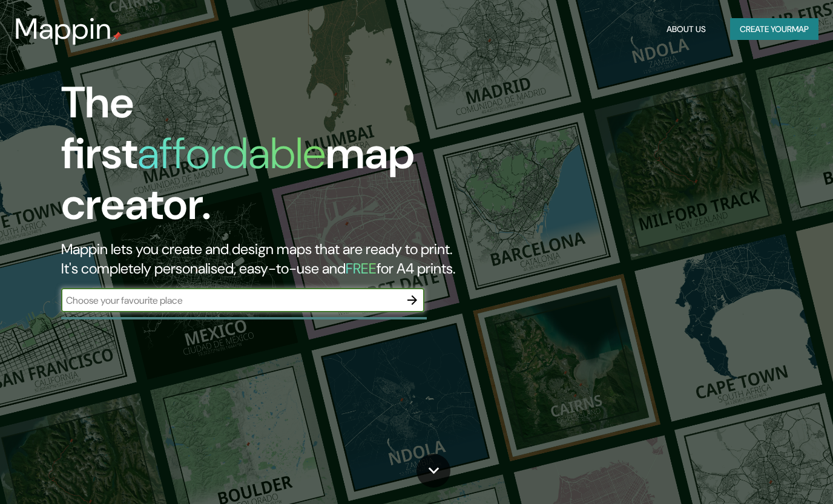  What do you see at coordinates (63, 29) in the screenshot?
I see `h3: Mappin` at bounding box center [63, 29].